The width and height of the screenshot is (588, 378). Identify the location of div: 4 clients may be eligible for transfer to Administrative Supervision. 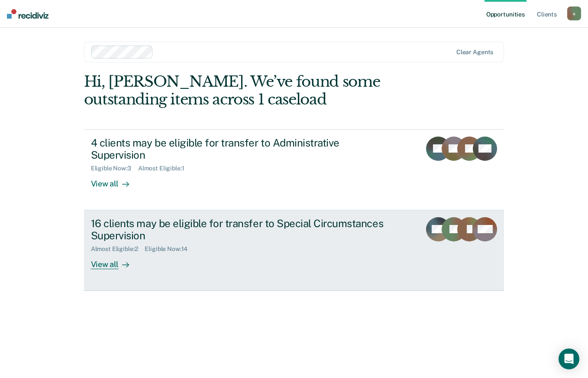
(243, 149).